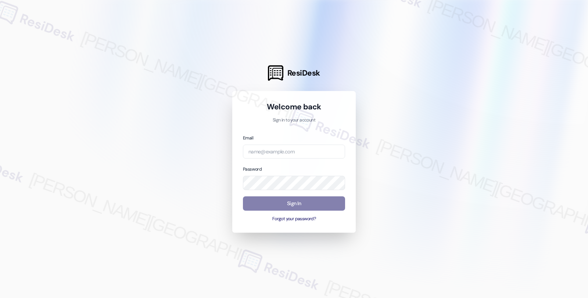 Image resolution: width=588 pixels, height=298 pixels. I want to click on img: ResiDesk Logo, so click(275, 73).